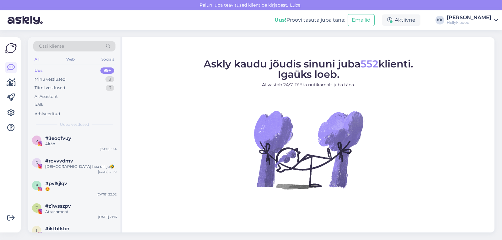 This screenshot has width=502, height=240. What do you see at coordinates (361, 20) in the screenshot?
I see `button: Emailid` at bounding box center [361, 20].